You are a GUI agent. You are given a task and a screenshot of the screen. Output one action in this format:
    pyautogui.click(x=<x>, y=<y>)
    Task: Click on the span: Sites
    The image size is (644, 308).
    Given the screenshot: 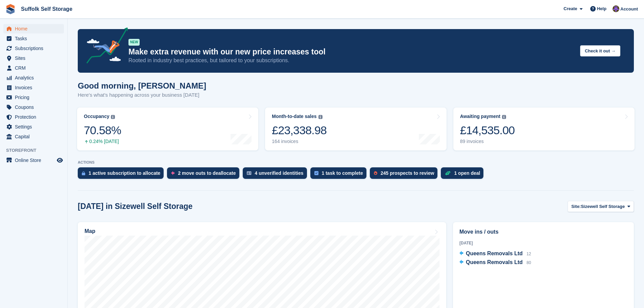 What is the action you would take?
    pyautogui.click(x=35, y=58)
    